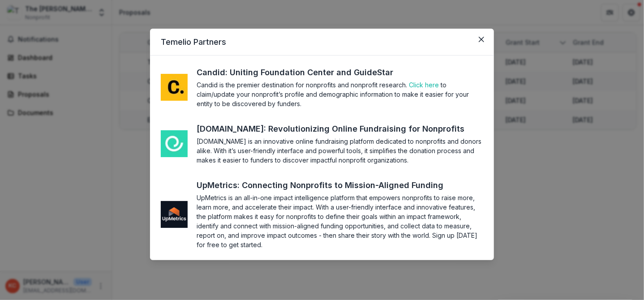 This screenshot has width=644, height=300. Describe the element at coordinates (303, 72) in the screenshot. I see `a: Candid: Uniting Foundation Center and GuideStar` at that location.